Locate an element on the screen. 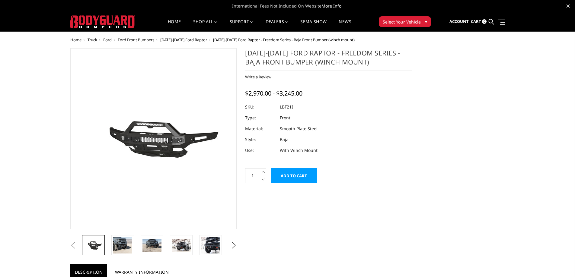 The width and height of the screenshot is (575, 277). a: Cart 0 is located at coordinates (479, 22).